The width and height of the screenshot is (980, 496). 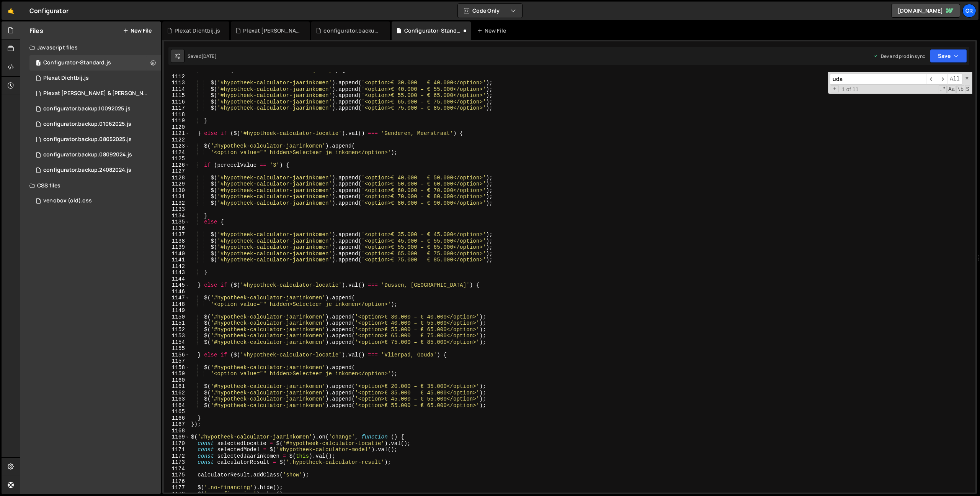 What do you see at coordinates (177, 393) in the screenshot?
I see `div: 1162` at bounding box center [177, 393].